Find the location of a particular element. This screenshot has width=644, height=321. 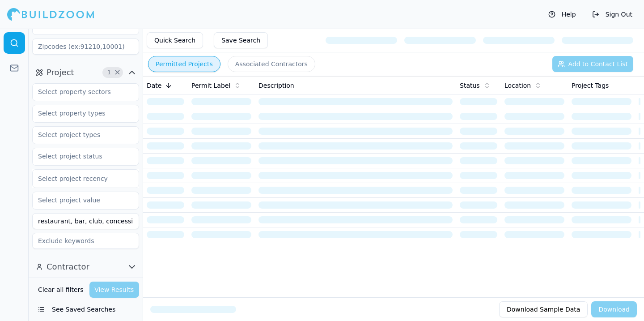

button: Save Search is located at coordinates (240, 40).